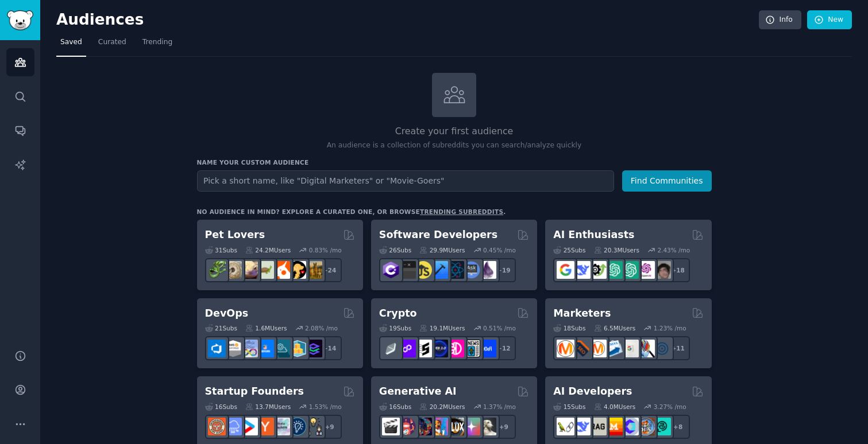 The image size is (868, 444). I want to click on img: defi_, so click(487, 349).